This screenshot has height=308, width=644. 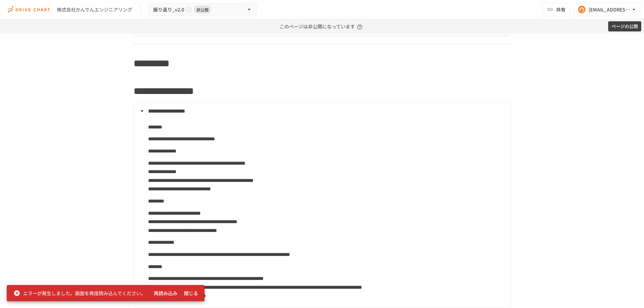 I want to click on img: i9VDDS9JuLRLX3JIUyK59LcYp6Y9cayLPHs4hOxMB9W, so click(x=30, y=10).